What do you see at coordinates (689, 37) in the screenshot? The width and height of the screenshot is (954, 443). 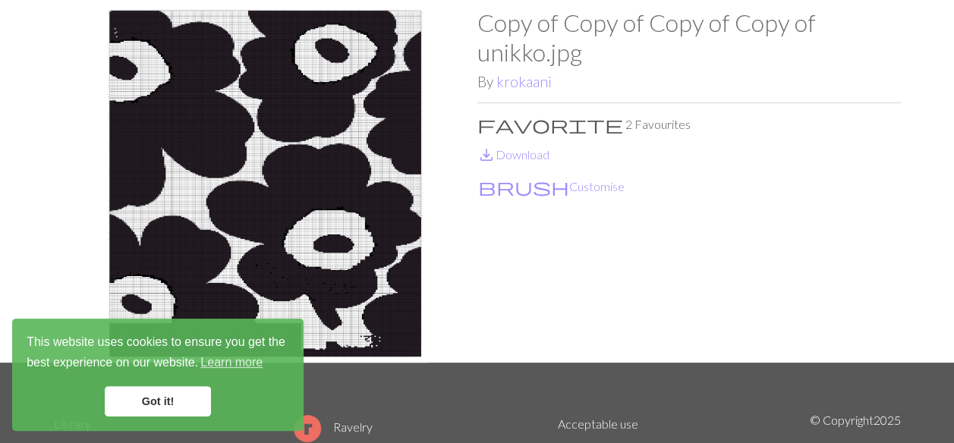 I see `h1: Copy of Copy of Copy of Copy of unikko.jpg` at bounding box center [689, 37].